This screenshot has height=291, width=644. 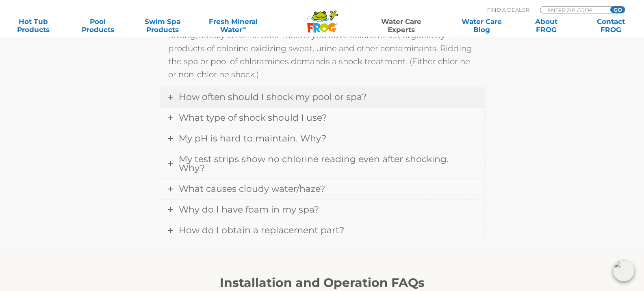 What do you see at coordinates (546, 26) in the screenshot?
I see `a: AboutFROG` at bounding box center [546, 26].